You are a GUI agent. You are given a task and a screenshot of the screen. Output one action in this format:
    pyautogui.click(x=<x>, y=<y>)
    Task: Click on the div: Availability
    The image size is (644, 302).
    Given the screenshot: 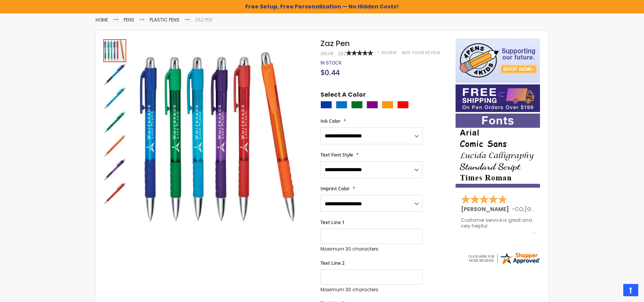 What is the action you would take?
    pyautogui.click(x=331, y=63)
    